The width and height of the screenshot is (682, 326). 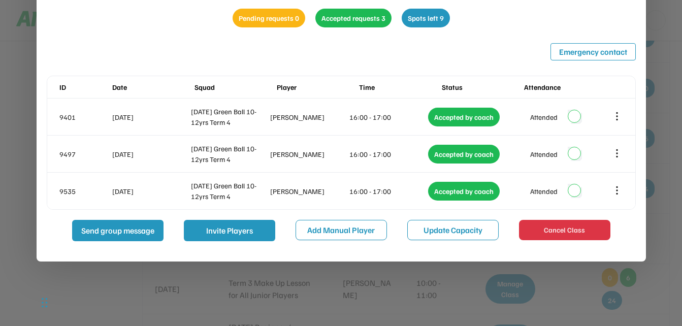 I want to click on div: Time, so click(x=399, y=87).